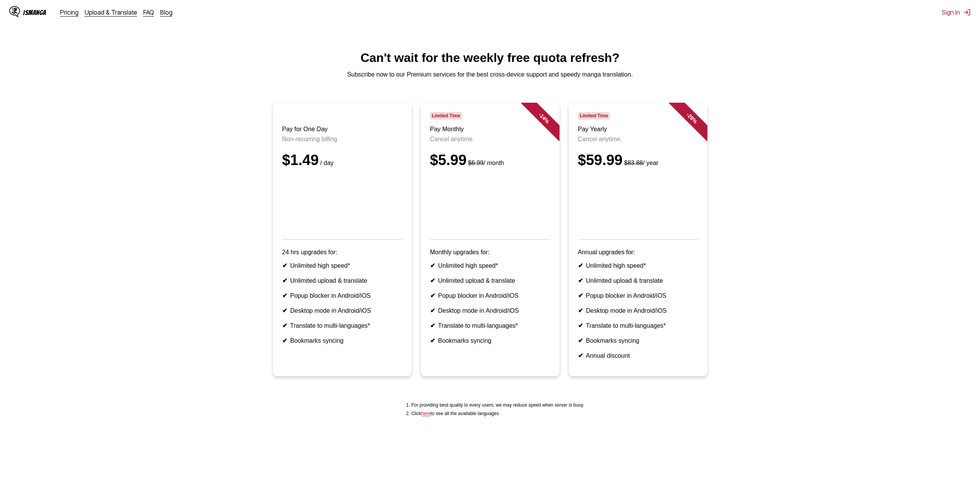 The width and height of the screenshot is (980, 502). What do you see at coordinates (476, 163) in the screenshot?
I see `s: $6.99` at bounding box center [476, 163].